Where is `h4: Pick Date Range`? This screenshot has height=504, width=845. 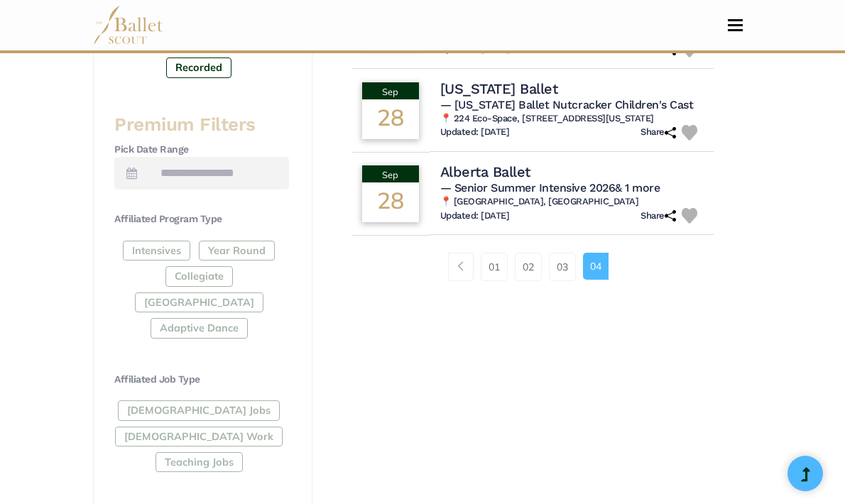
h4: Pick Date Range is located at coordinates (202, 150).